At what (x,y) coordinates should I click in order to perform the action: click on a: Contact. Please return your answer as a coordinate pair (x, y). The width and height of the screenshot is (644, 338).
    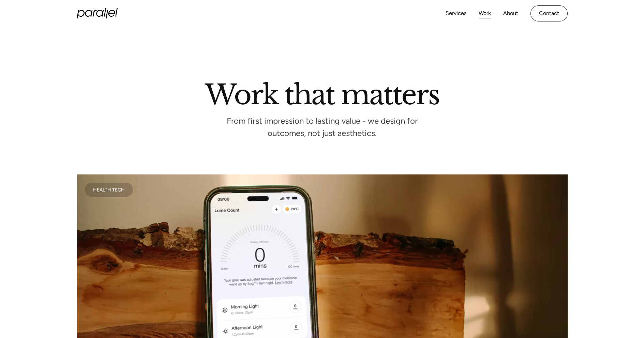
    Looking at the image, I should click on (549, 13).